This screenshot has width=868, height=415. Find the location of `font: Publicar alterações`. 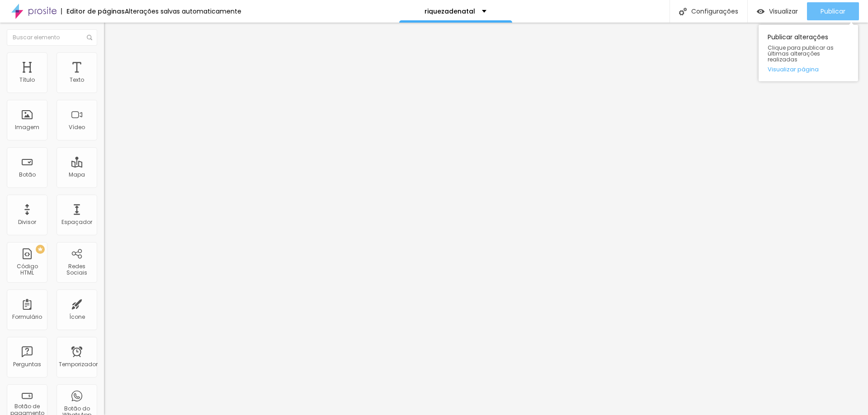

font: Publicar alterações is located at coordinates (798, 37).